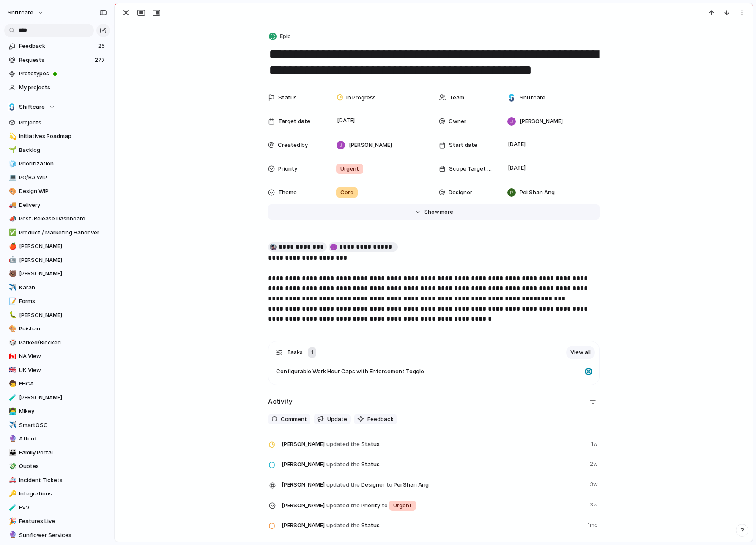 This screenshot has height=545, width=756. I want to click on span: Urgent, so click(350, 169).